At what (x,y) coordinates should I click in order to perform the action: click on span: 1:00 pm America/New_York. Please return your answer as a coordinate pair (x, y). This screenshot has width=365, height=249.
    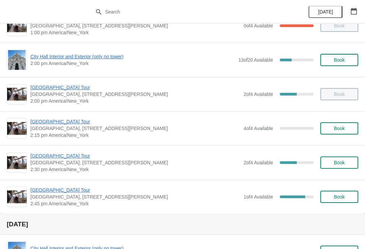
    Looking at the image, I should click on (135, 32).